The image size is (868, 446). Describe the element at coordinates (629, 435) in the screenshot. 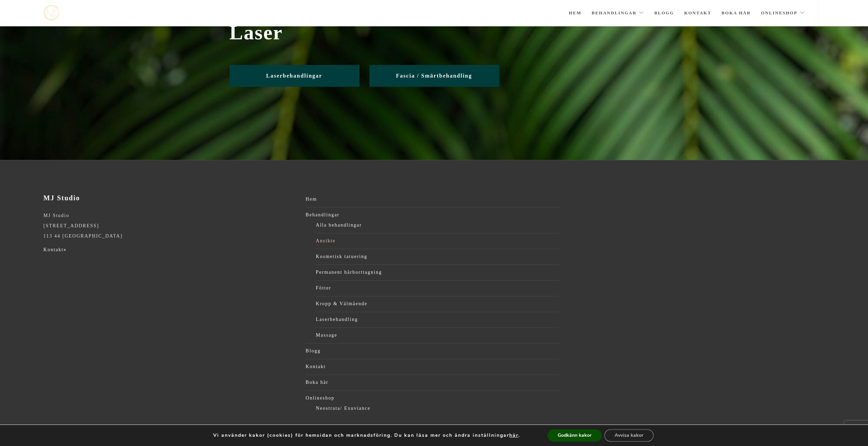

I see `button: Avvisa kakor` at that location.